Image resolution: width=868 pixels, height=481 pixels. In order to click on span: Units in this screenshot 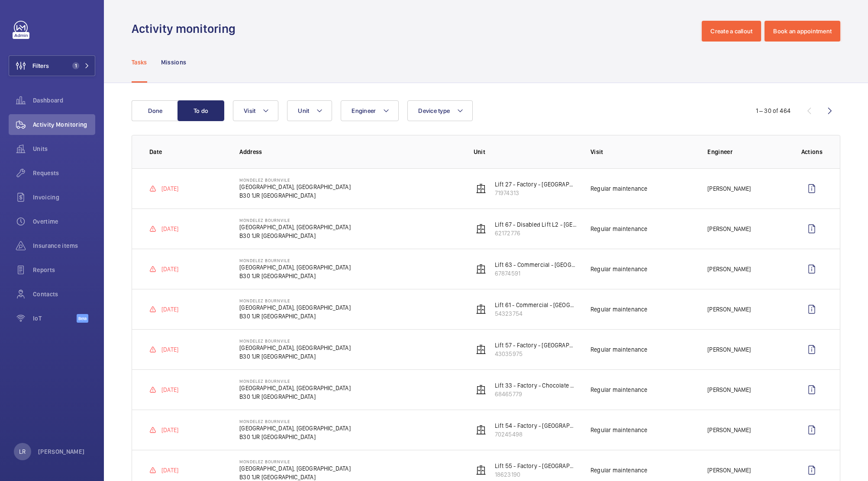, I will do `click(64, 149)`.